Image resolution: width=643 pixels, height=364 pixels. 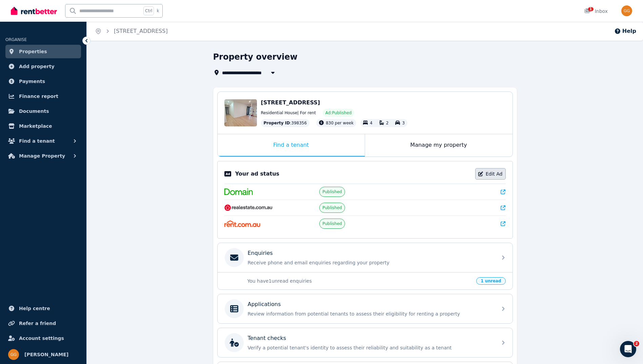 What do you see at coordinates (238, 192) in the screenshot?
I see `img: Domain.com.au` at bounding box center [238, 192].